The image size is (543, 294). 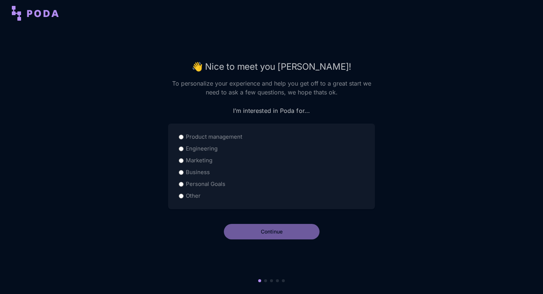 I want to click on label: Product management, so click(x=214, y=137).